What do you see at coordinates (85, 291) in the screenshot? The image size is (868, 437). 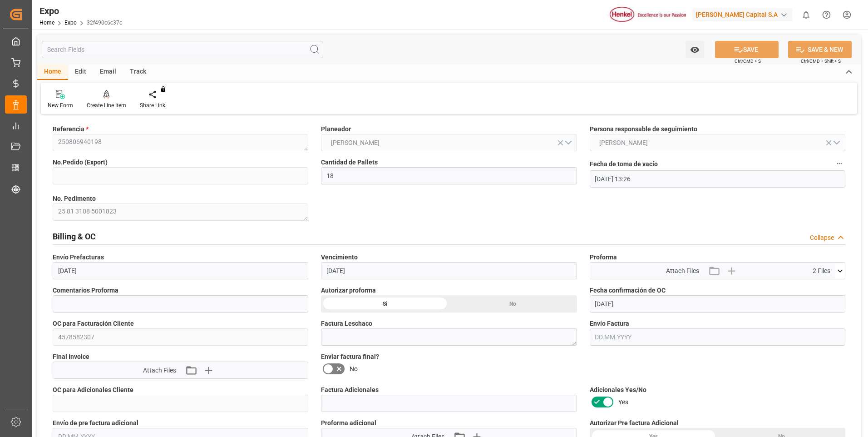 I see `span: Comentarios Proforma` at bounding box center [85, 291].